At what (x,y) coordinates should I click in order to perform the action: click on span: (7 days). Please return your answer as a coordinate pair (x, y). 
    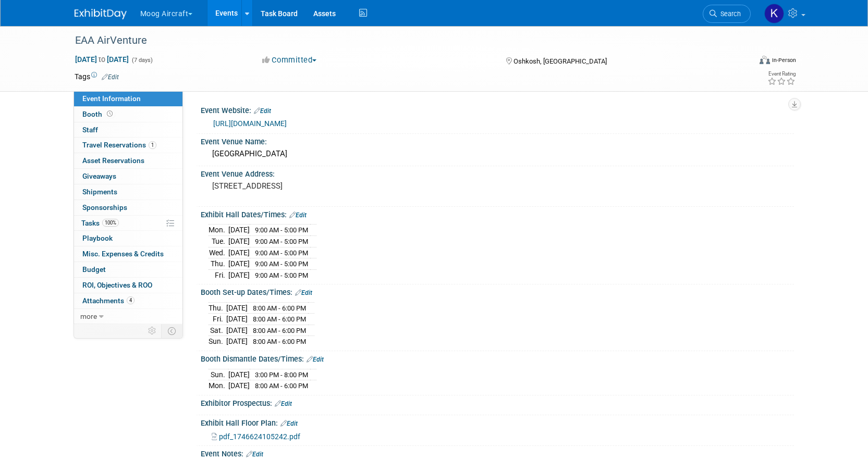
    Looking at the image, I should click on (142, 60).